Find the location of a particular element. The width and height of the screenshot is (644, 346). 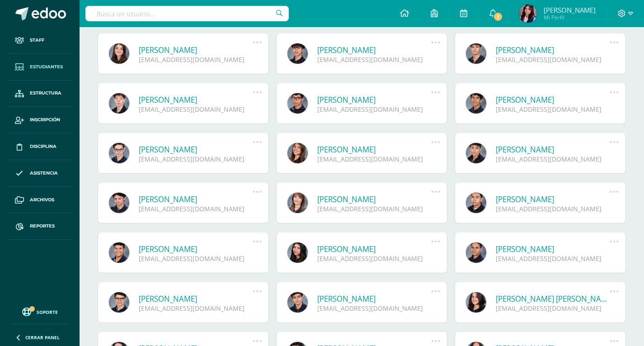

a: Archivos is located at coordinates (40, 200).